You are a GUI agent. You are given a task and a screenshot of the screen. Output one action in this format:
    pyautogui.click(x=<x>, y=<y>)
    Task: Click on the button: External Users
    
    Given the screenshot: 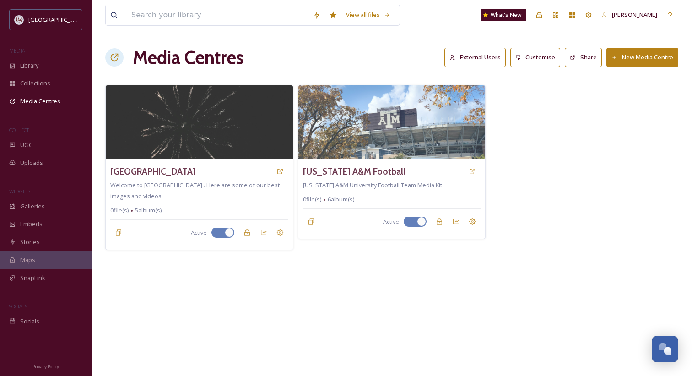 What is the action you would take?
    pyautogui.click(x=475, y=57)
    